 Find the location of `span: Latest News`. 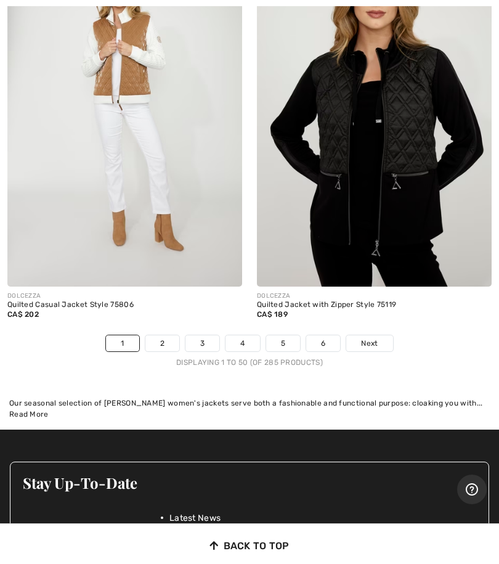

span: Latest News is located at coordinates (195, 517).